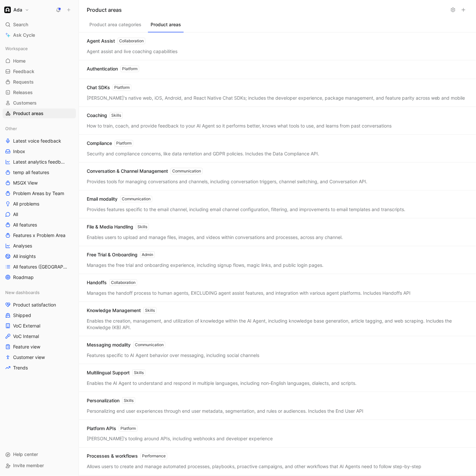 The width and height of the screenshot is (476, 476). I want to click on h1: Product areas, so click(267, 10).